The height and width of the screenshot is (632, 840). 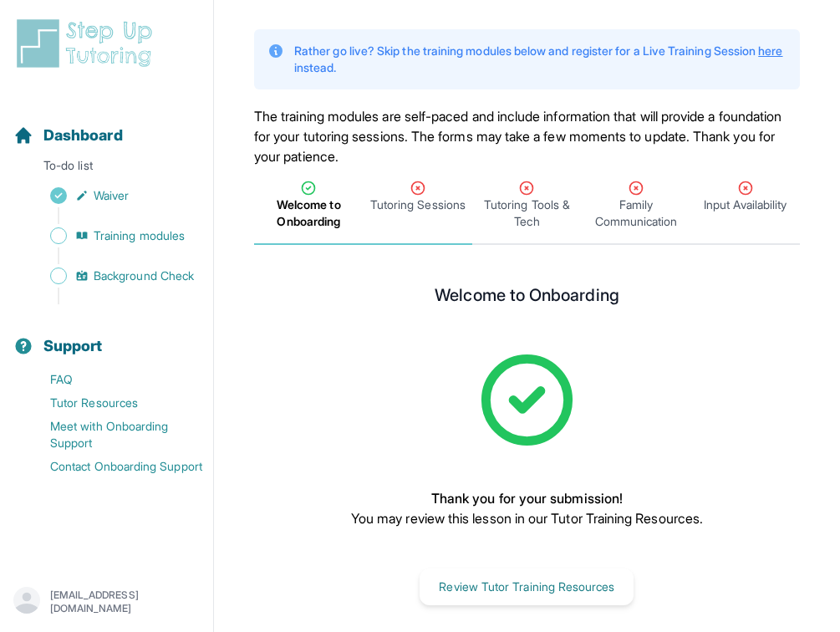 I want to click on a: Review Tutor Training Resources, so click(x=526, y=586).